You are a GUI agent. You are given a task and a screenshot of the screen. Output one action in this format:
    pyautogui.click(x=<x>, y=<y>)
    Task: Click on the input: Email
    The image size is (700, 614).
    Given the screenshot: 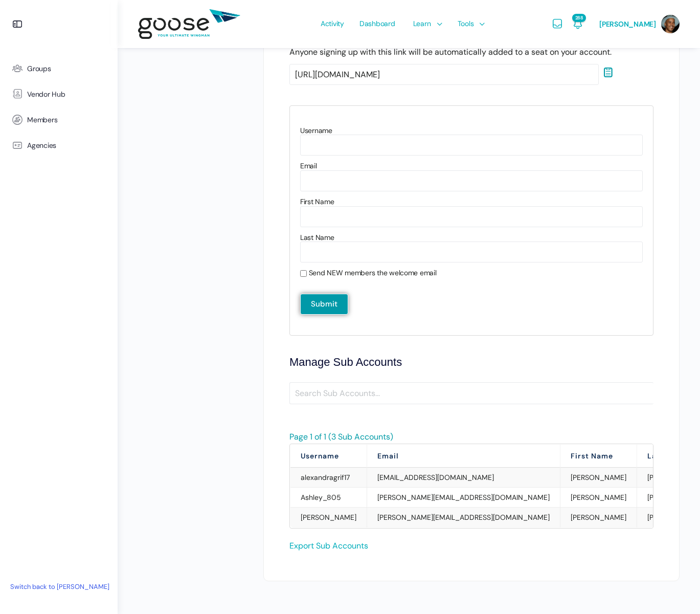 What is the action you would take?
    pyautogui.click(x=472, y=180)
    